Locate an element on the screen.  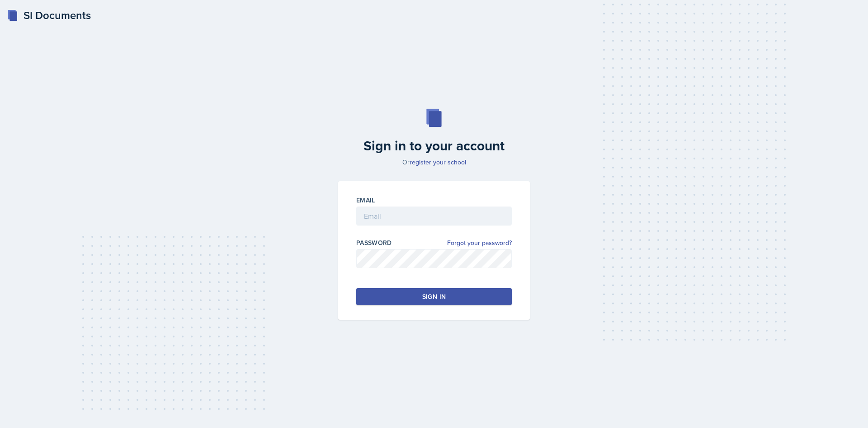
p: Or is located at coordinates (434, 162).